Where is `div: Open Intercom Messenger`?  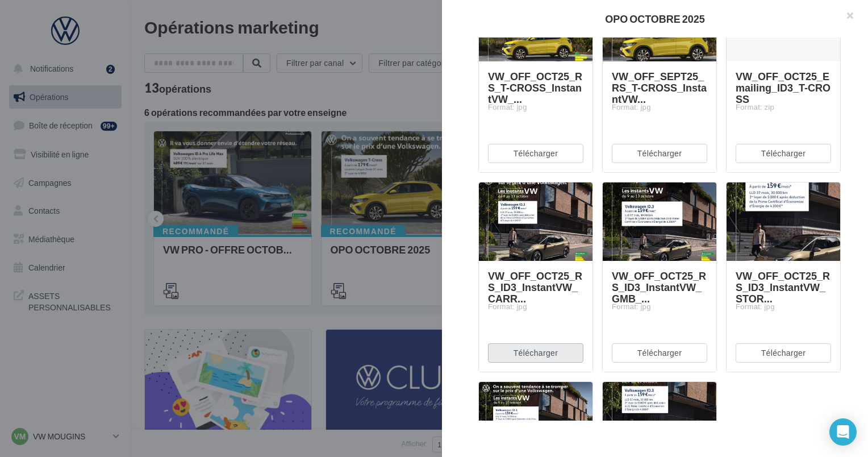 div: Open Intercom Messenger is located at coordinates (843, 432).